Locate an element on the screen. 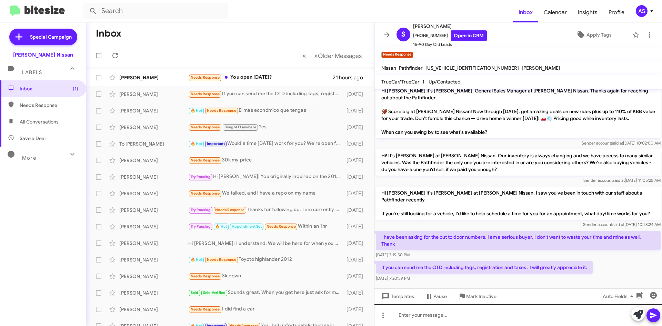  span: Sold is located at coordinates (195, 292).